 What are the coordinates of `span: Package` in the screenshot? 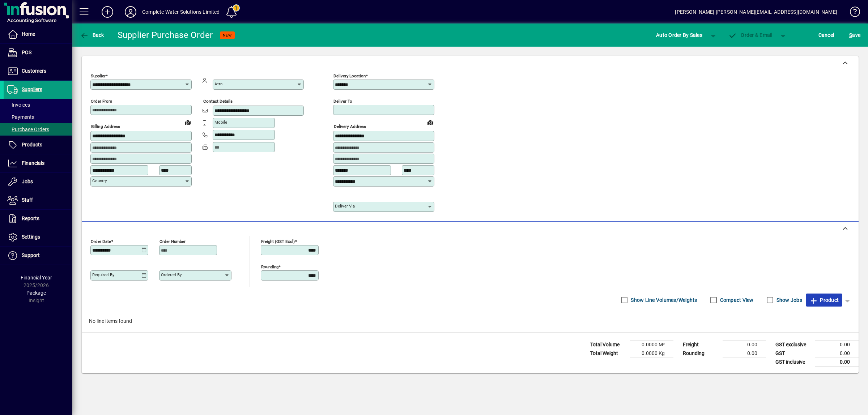 It's located at (37, 293).